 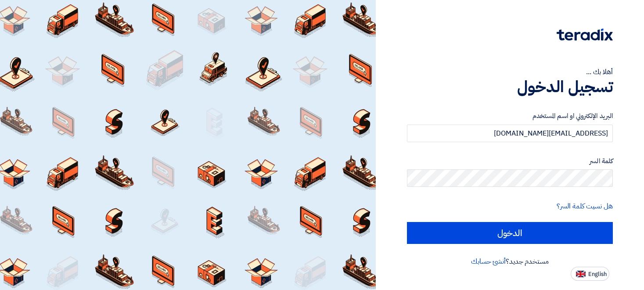 What do you see at coordinates (510, 72) in the screenshot?
I see `div: أهلا بك ...` at bounding box center [510, 72].